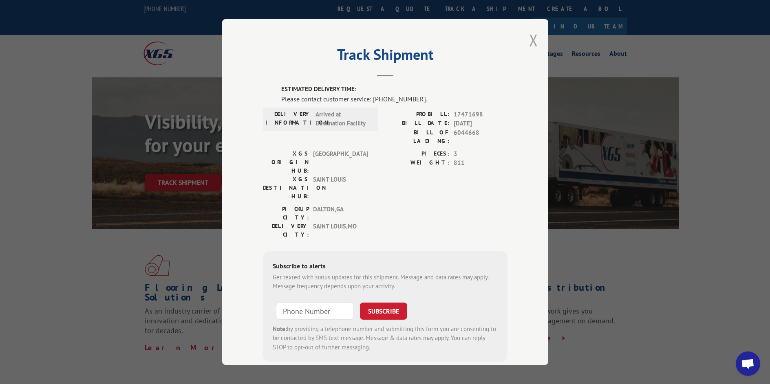 Image resolution: width=770 pixels, height=384 pixels. What do you see at coordinates (340, 213) in the screenshot?
I see `span: DALTON , GA` at bounding box center [340, 213].